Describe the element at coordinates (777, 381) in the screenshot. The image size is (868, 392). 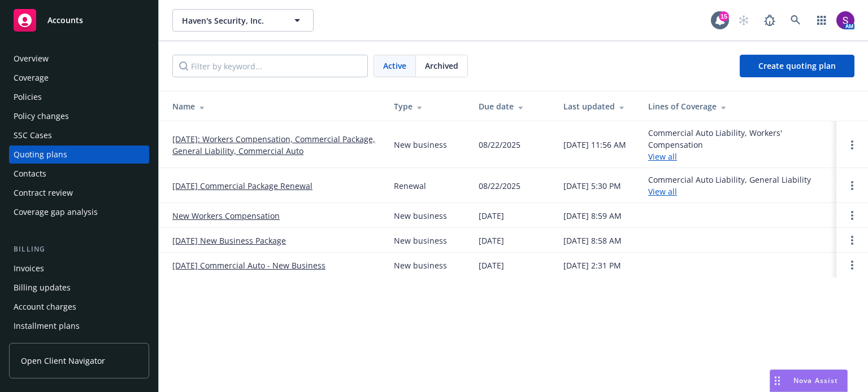
I see `div: Drag to move` at that location.